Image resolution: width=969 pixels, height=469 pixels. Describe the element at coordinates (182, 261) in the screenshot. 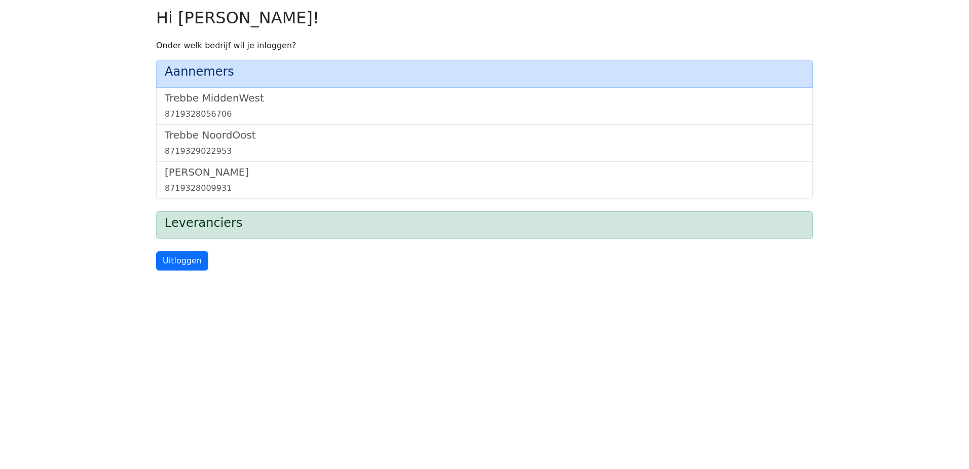

I see `a: Uitloggen` at that location.